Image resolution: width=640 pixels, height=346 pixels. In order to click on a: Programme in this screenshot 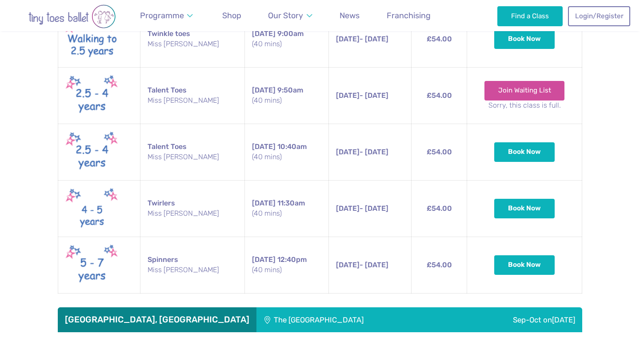, I will do `click(167, 16)`.